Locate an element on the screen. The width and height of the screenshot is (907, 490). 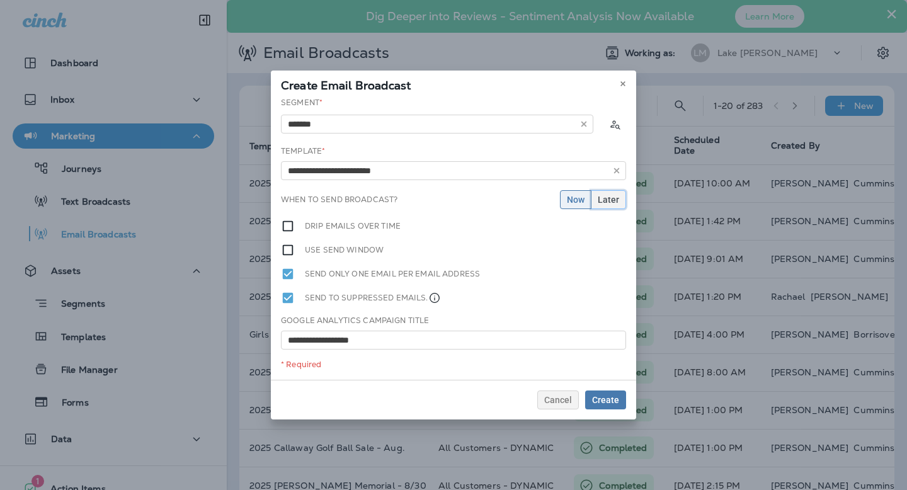
label: Template is located at coordinates (303, 151).